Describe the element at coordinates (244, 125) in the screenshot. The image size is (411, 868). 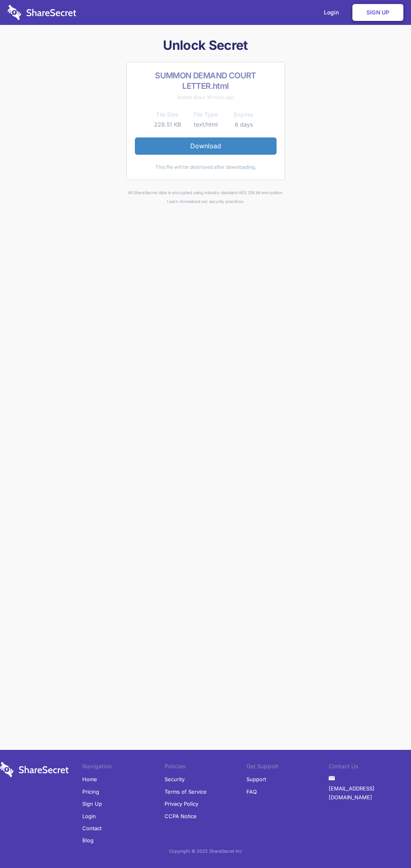
I see `td: 6 days` at that location.